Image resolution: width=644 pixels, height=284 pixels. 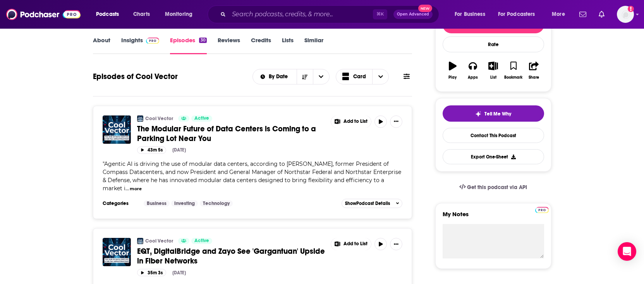 What do you see at coordinates (493, 217) in the screenshot?
I see `label: My Notes` at bounding box center [493, 217].